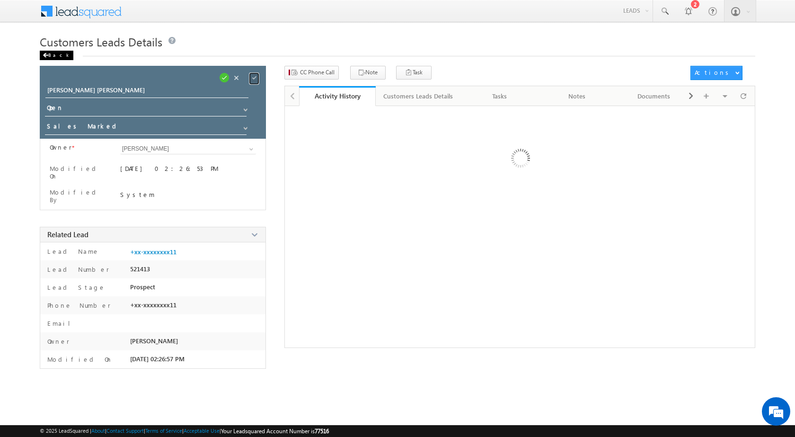  I want to click on input: Status, so click(145, 109).